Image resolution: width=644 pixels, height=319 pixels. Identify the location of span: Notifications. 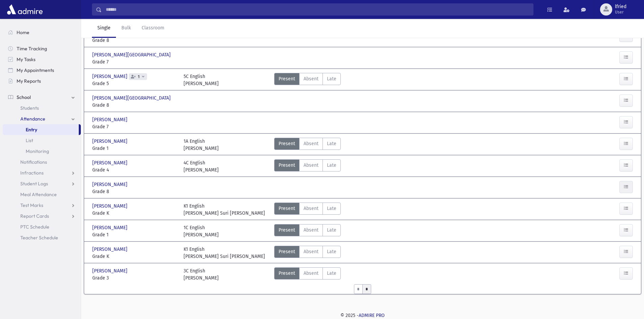
(34, 162).